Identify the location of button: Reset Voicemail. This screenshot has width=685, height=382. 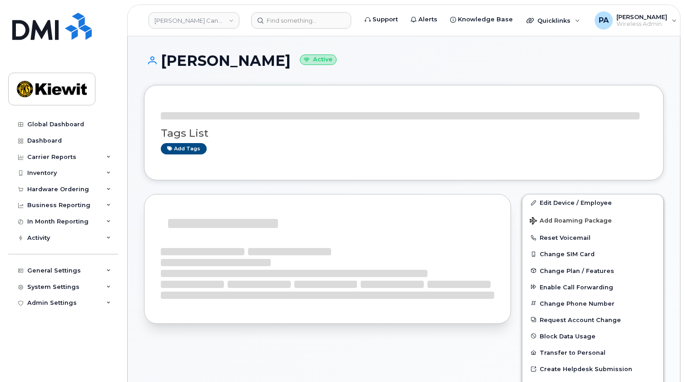
(593, 238).